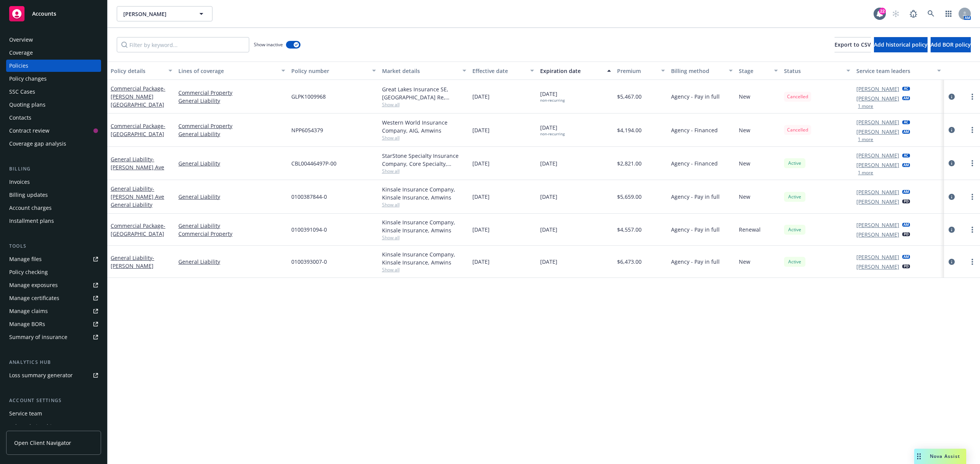  Describe the element at coordinates (54, 362) in the screenshot. I see `div: Analytics hub` at that location.